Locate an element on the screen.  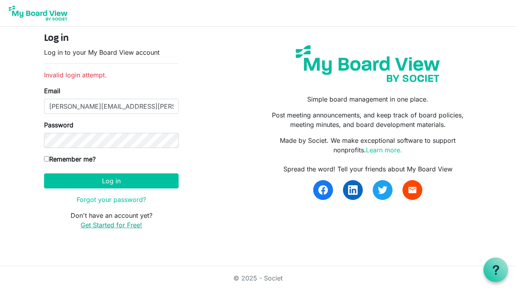
input: Remember me? is located at coordinates (46, 159).